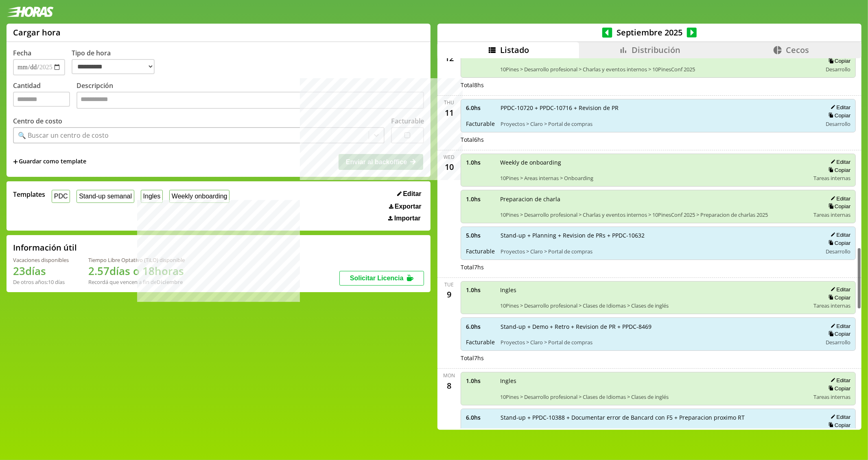 The width and height of the screenshot is (868, 460). Describe the element at coordinates (654, 215) in the screenshot. I see `span: 10Pines > Desarrollo profesional > Charlas y eventos internos > 10PinesConf 2025 > Preparacion de...` at that location.